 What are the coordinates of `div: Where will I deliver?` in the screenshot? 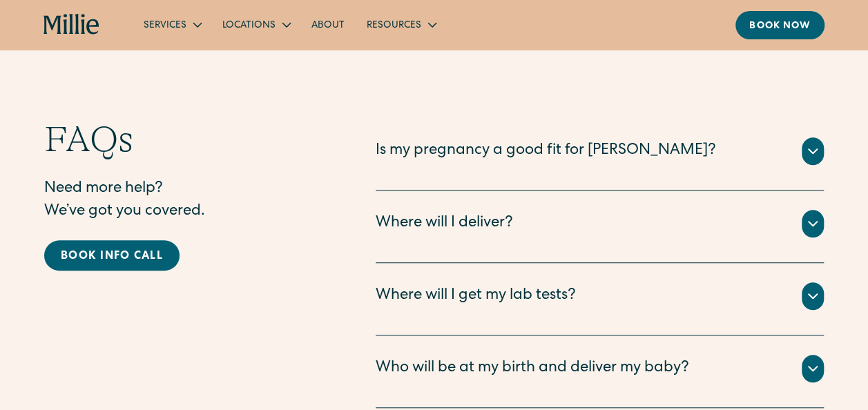 It's located at (444, 224).